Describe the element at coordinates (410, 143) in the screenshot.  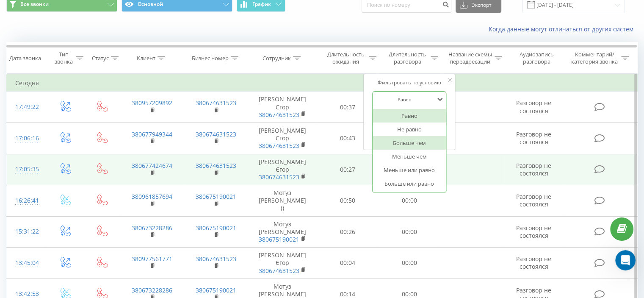
I see `div: Больше чем` at that location.